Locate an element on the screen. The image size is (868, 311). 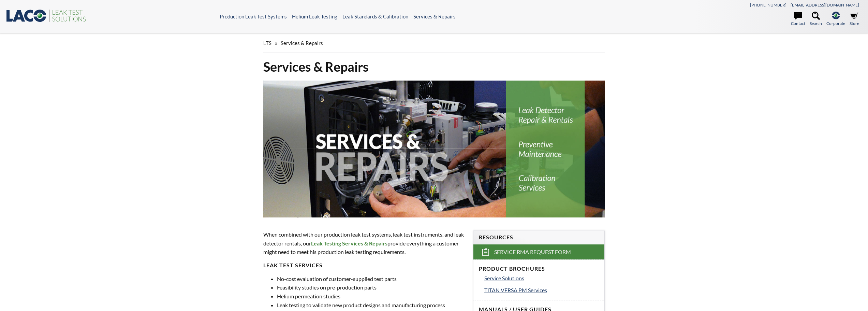
a: TITAN VERSA PM Services is located at coordinates (541, 290).